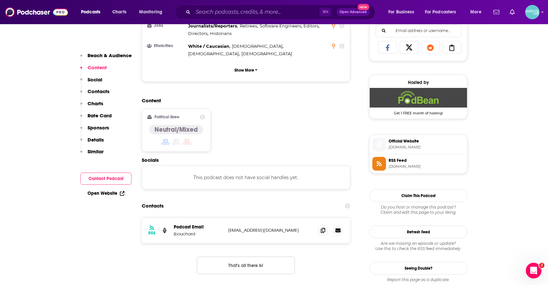 This screenshot has width=548, height=285. What do you see at coordinates (119, 12) in the screenshot?
I see `span: Charts` at bounding box center [119, 12].